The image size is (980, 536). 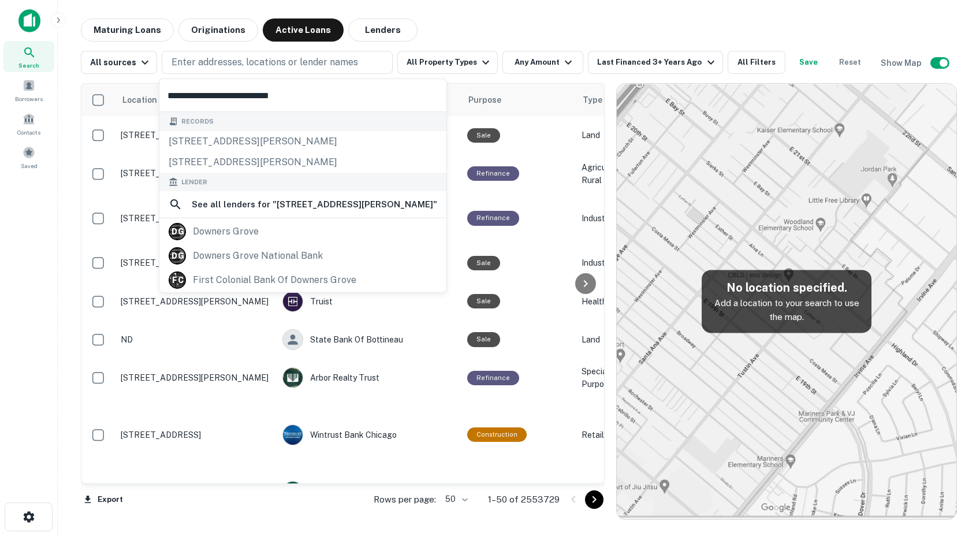 What do you see at coordinates (196, 340) in the screenshot?
I see `p: ND` at bounding box center [196, 340].